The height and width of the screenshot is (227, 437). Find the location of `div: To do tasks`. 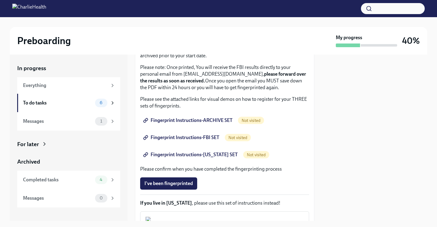

div: To do tasks is located at coordinates (58, 103).